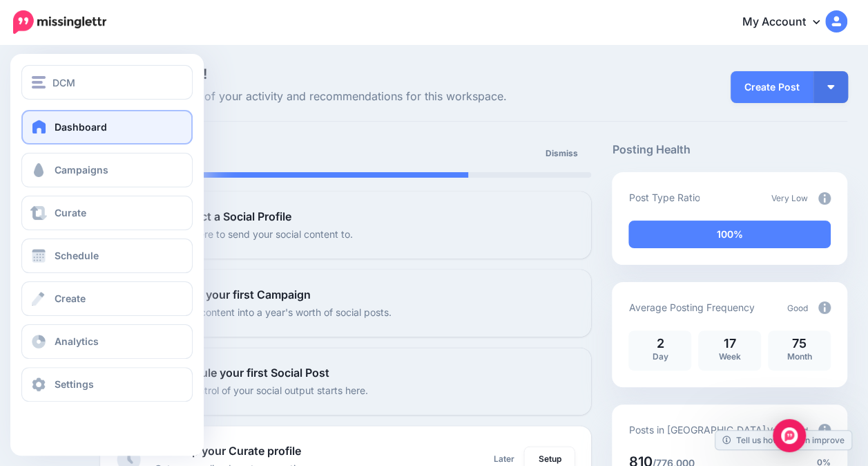 This screenshot has height=466, width=868. What do you see at coordinates (253, 234) in the screenshot?
I see `p: Tell us where to send your social content to.` at bounding box center [253, 234].